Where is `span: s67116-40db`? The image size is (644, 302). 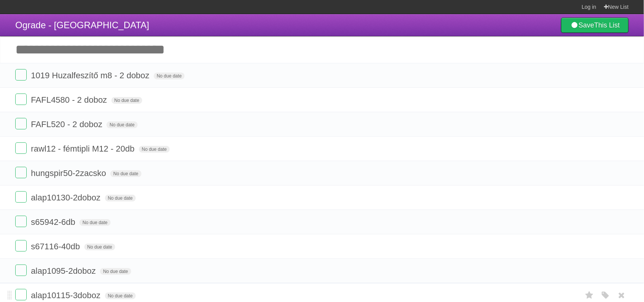
span: s67116-40db is located at coordinates (56, 246).